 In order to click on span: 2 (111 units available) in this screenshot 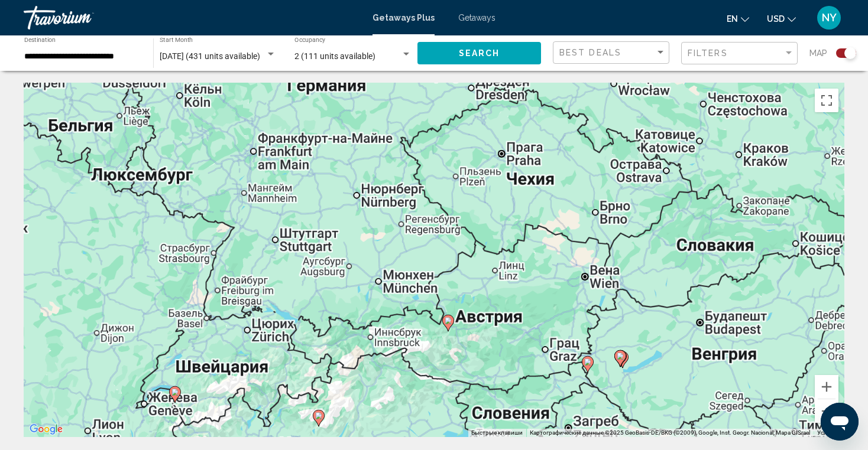, I will do `click(334, 56)`.